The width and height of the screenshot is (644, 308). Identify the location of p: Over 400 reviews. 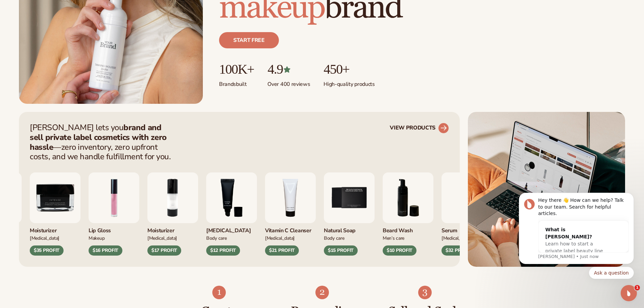
(289, 82).